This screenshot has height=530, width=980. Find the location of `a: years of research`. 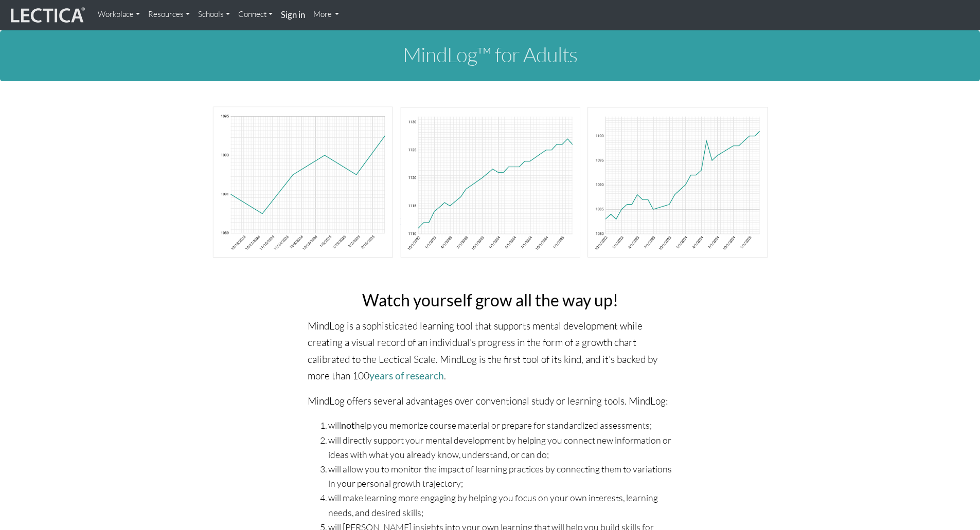

a: years of research is located at coordinates (406, 375).